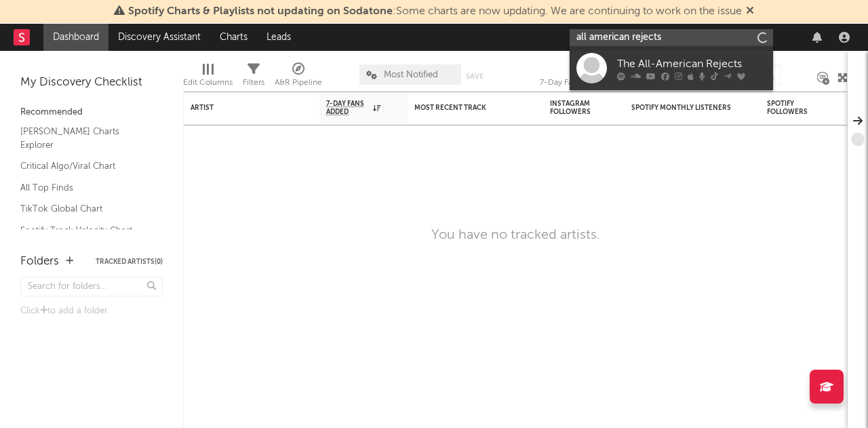 This screenshot has height=428, width=868. Describe the element at coordinates (233, 38) in the screenshot. I see `a: Charts` at that location.